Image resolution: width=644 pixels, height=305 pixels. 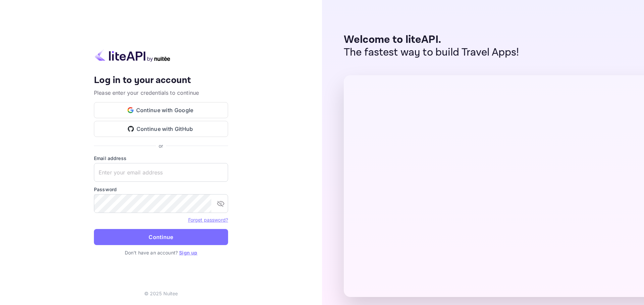 I want to click on input: Enter your email address, so click(x=161, y=172).